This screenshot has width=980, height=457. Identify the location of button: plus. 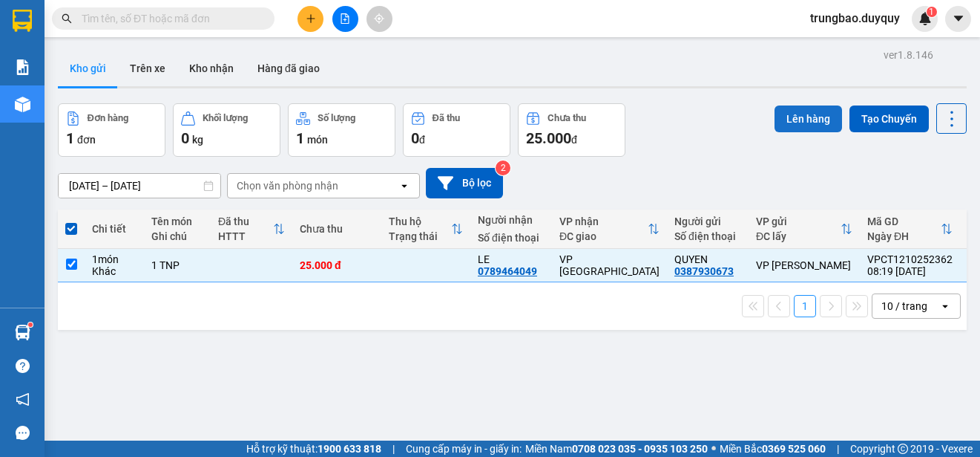
(310, 18).